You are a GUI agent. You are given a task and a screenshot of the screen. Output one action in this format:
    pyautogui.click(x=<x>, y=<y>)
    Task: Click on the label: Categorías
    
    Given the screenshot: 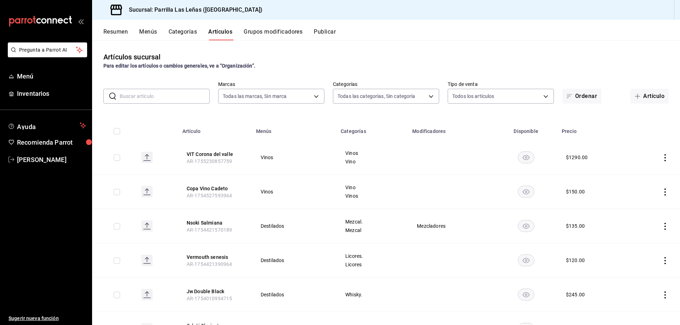 What is the action you would take?
    pyautogui.click(x=386, y=84)
    